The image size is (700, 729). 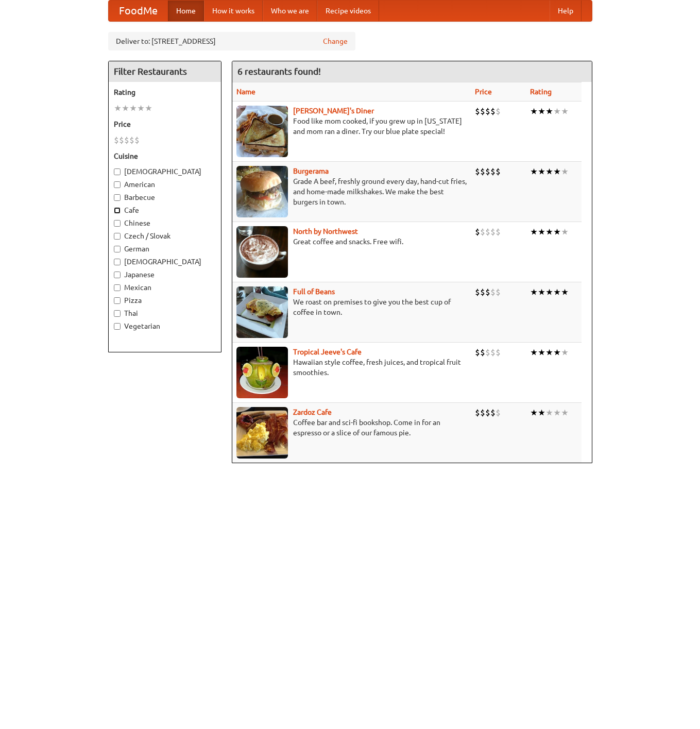 I want to click on label: Vegetarian, so click(x=165, y=326).